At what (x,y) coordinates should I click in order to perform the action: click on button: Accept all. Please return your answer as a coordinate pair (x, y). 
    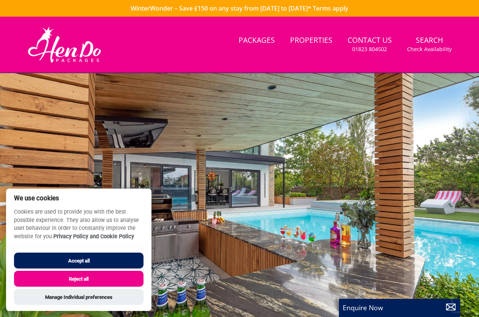
    Looking at the image, I should click on (79, 261).